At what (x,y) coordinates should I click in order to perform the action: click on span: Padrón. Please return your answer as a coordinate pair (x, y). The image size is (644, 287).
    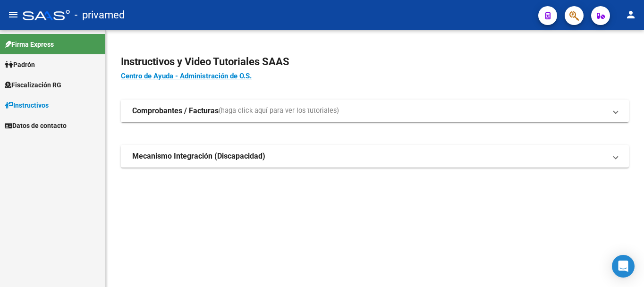
    Looking at the image, I should click on (20, 65).